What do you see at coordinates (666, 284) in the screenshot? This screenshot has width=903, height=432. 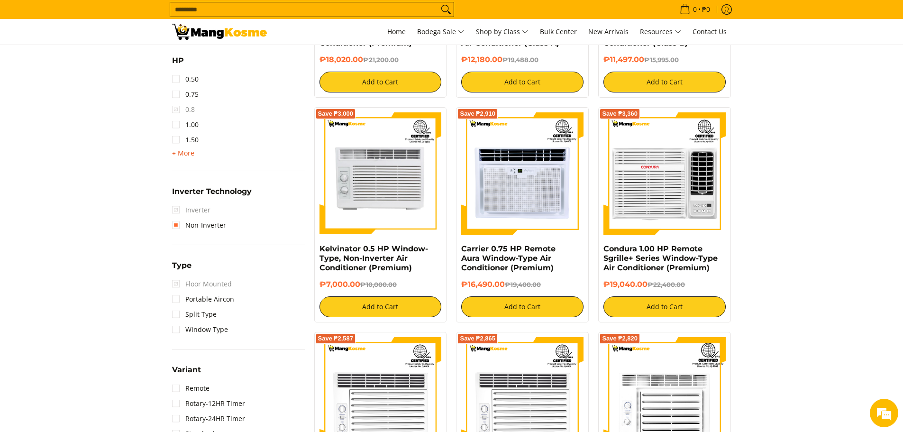 I see `del: ₱22,400.00` at bounding box center [666, 284].